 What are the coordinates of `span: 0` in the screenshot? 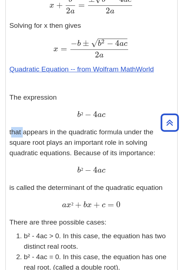 It's located at (117, 204).